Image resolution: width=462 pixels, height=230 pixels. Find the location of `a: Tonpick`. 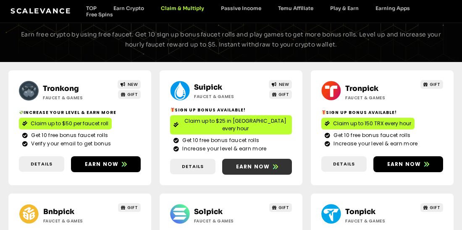

a: Tonpick is located at coordinates (360, 212).